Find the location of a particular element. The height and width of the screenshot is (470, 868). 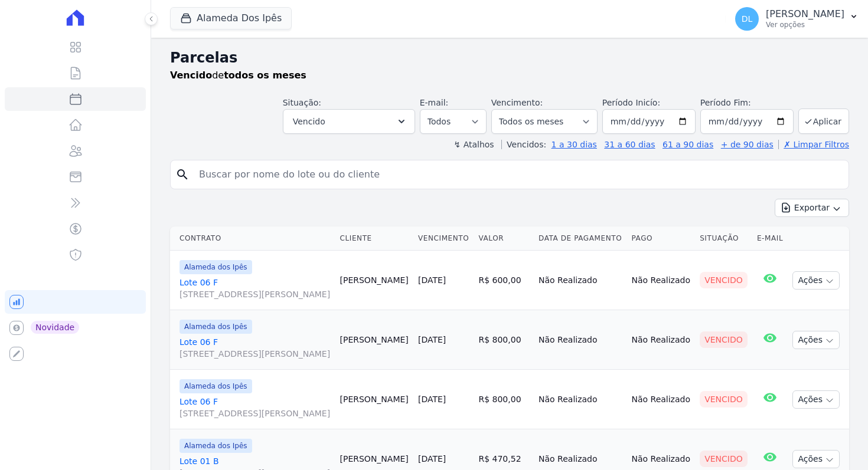

a: ✗ Limpar Filtros is located at coordinates (814, 144).